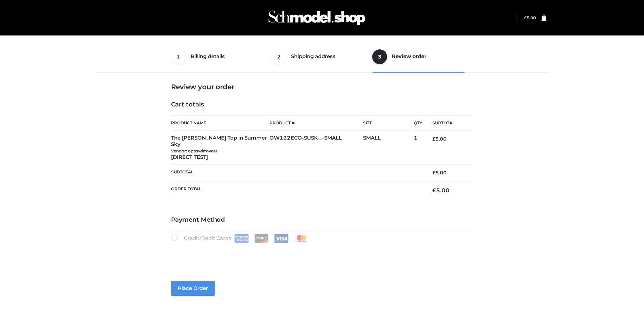 This screenshot has width=644, height=318. What do you see at coordinates (316, 148) in the screenshot?
I see `td: OW122ECO-SUSK-_-SMALL` at bounding box center [316, 148].